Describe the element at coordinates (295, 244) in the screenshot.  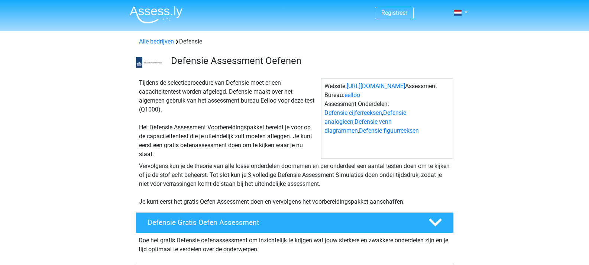
I see `div: Doe het gratis Defensie oefenassessment om inzichtelijk te krijgen wat jouw sterkere en zwakkere ...` at that location.